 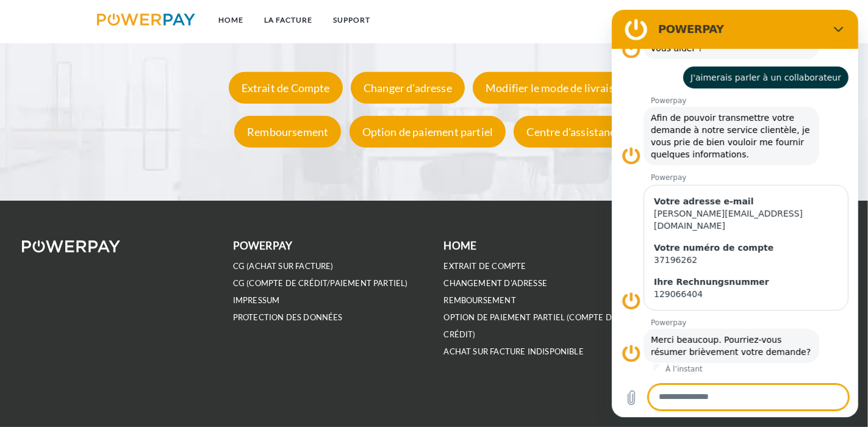 I want to click on b: Home, so click(x=460, y=245).